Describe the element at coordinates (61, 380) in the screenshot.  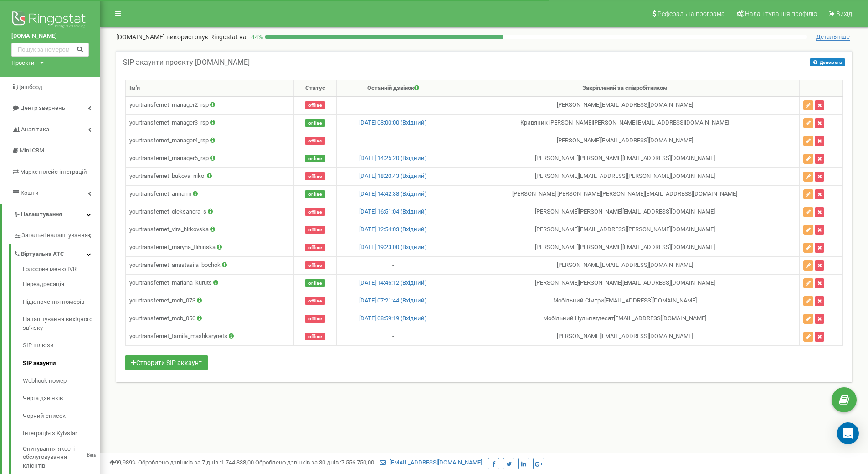
I see `a: Webhook номер` at that location.